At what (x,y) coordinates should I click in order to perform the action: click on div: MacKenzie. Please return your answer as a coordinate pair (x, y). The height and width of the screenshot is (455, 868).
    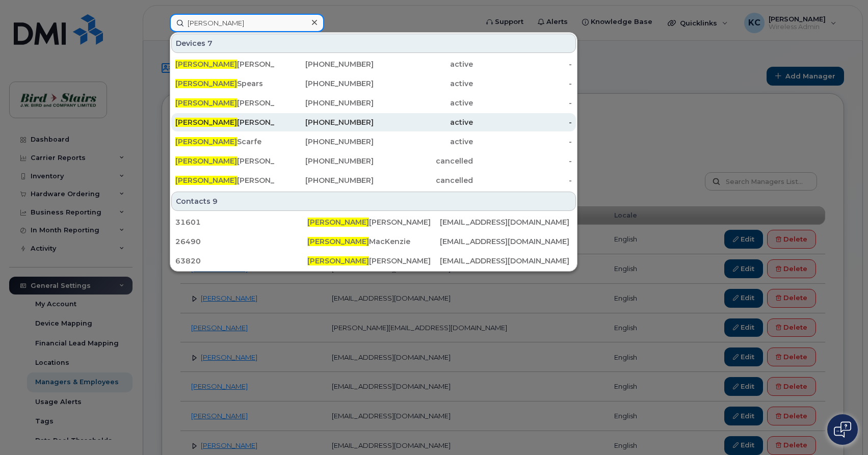
    Looking at the image, I should click on (373, 241).